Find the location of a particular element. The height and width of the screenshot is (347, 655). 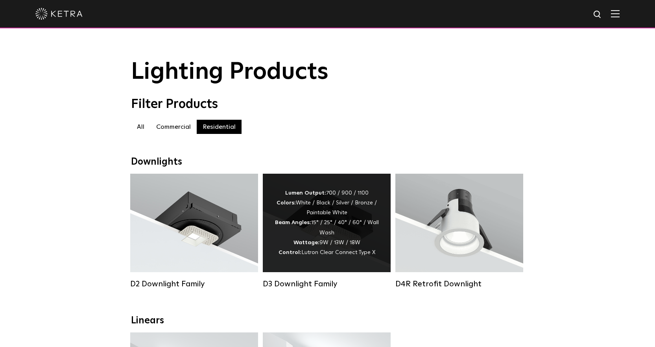

div: D3 Downlight Family is located at coordinates (327, 284).